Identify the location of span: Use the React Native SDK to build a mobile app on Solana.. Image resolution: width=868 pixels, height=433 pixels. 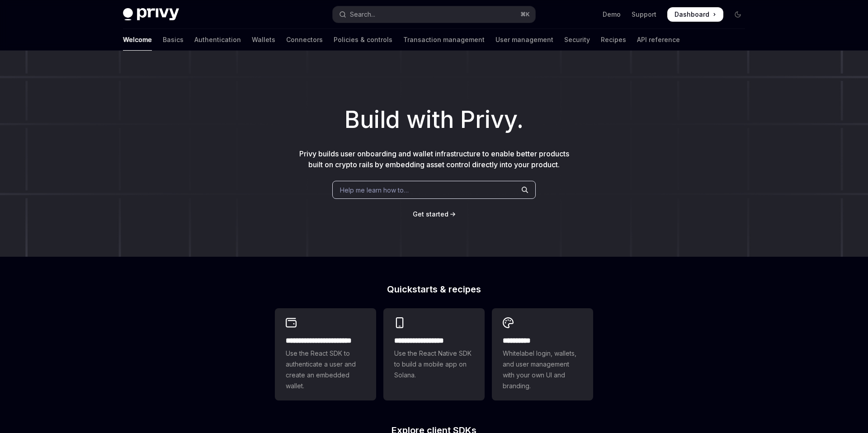
(434, 364).